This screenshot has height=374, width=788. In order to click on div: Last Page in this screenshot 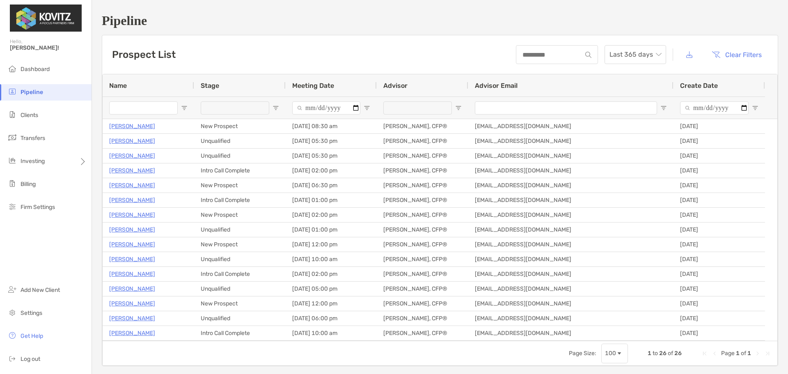, I will do `click(768, 353)`.